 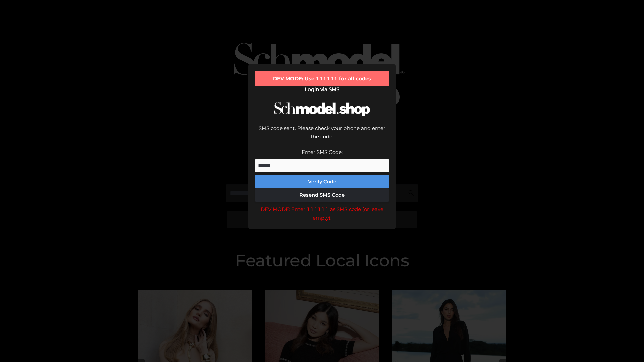 What do you see at coordinates (322, 152) in the screenshot?
I see `label: Enter SMS Code:` at bounding box center [322, 152].